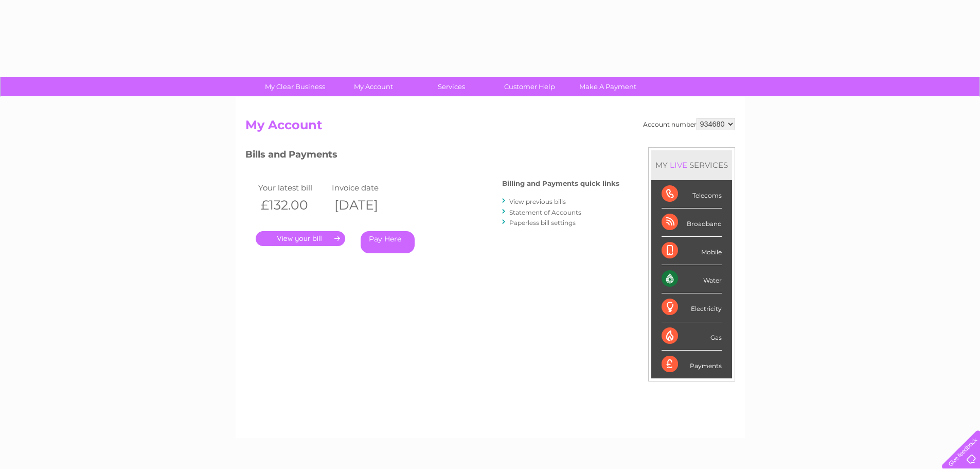 The width and height of the screenshot is (980, 469). What do you see at coordinates (388, 242) in the screenshot?
I see `a: Pay Here` at bounding box center [388, 242].